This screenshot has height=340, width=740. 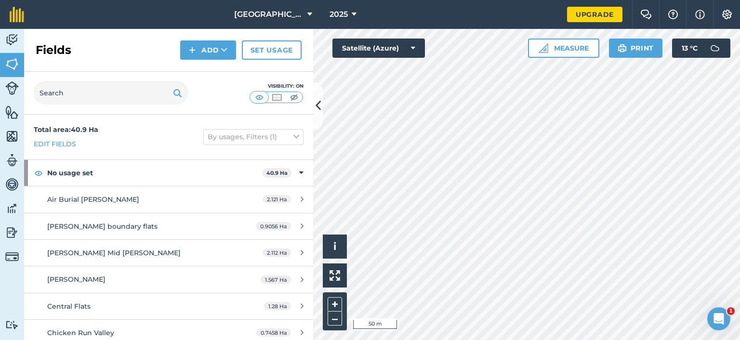 What do you see at coordinates (272, 50) in the screenshot?
I see `a: Set usage` at bounding box center [272, 50].